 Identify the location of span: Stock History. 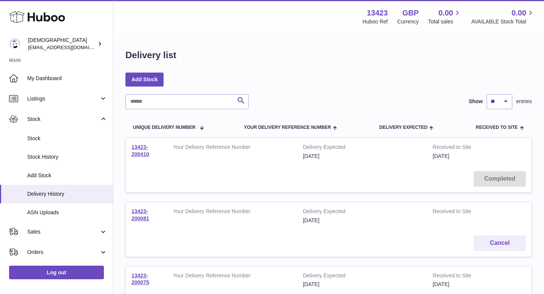
(67, 157).